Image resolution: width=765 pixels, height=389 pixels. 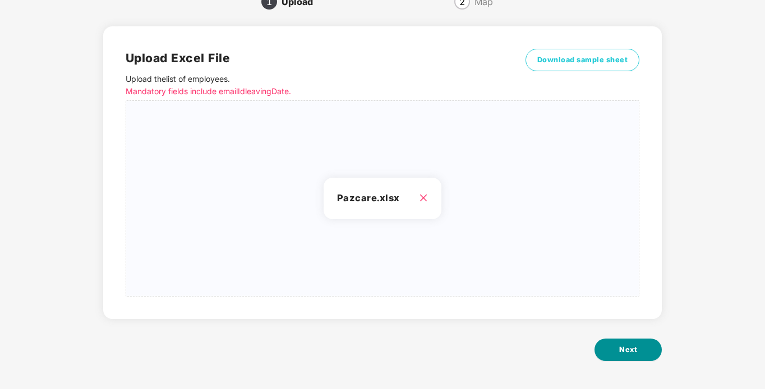 I want to click on h3: Pazcare.xlsx, so click(x=382, y=198).